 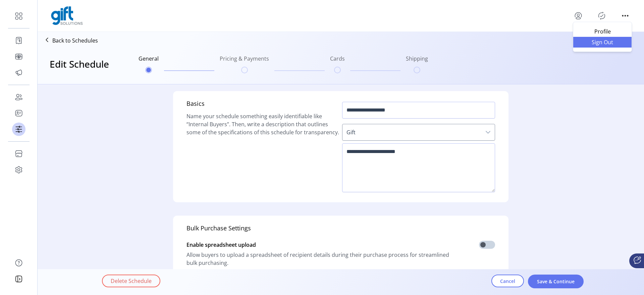 I want to click on div: dropdown trigger, so click(x=488, y=132).